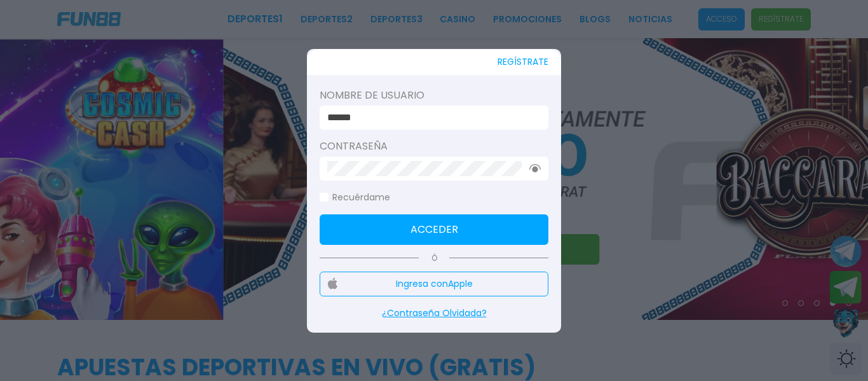  I want to click on label: Nombre de usuario, so click(434, 96).